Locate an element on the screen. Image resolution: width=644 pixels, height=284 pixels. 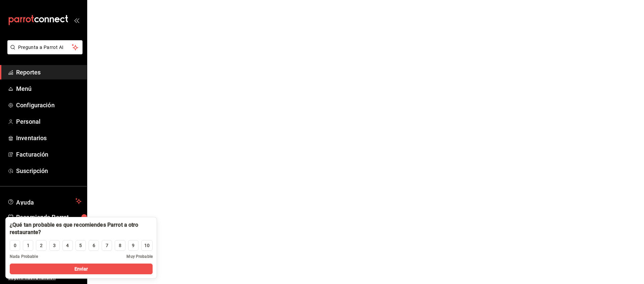
span: Inventarios is located at coordinates (48, 138).